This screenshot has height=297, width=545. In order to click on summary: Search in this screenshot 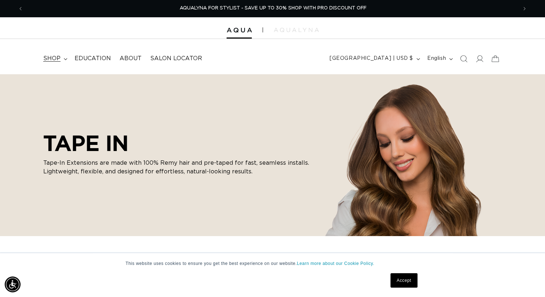, I will do `click(463, 59)`.